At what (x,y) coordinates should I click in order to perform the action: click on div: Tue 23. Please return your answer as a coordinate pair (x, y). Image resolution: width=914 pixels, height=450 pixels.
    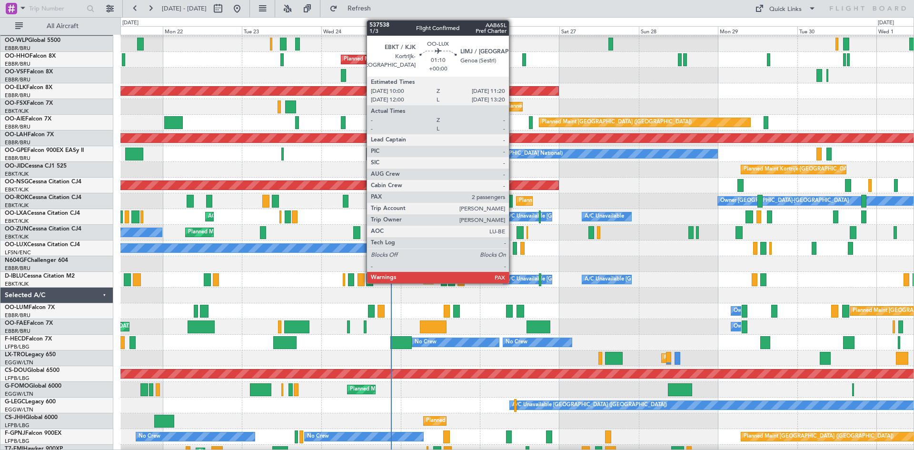
    Looking at the image, I should click on (281, 30).